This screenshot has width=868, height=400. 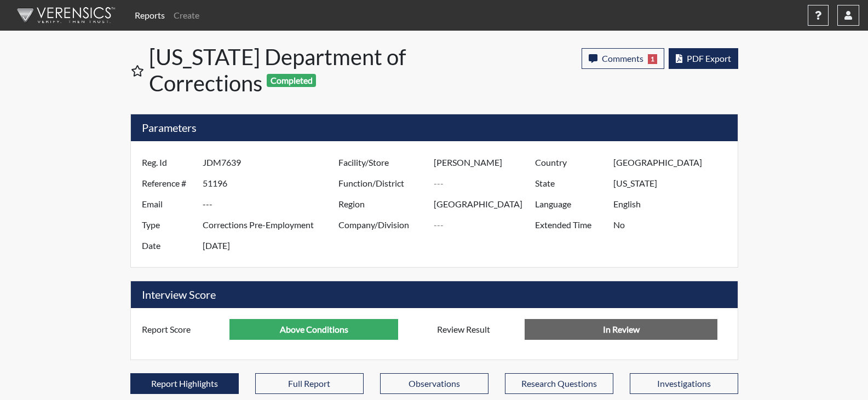 I want to click on label: Review Result, so click(x=477, y=329).